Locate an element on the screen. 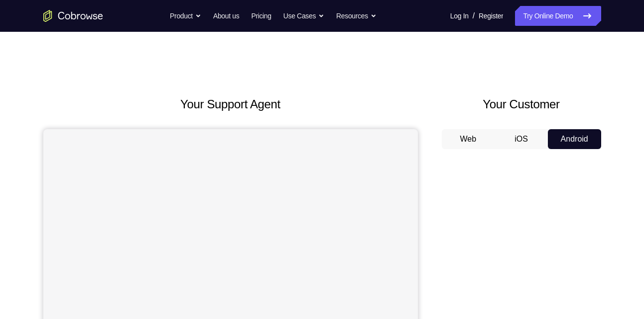 This screenshot has width=644, height=319. button: Android is located at coordinates (574, 139).